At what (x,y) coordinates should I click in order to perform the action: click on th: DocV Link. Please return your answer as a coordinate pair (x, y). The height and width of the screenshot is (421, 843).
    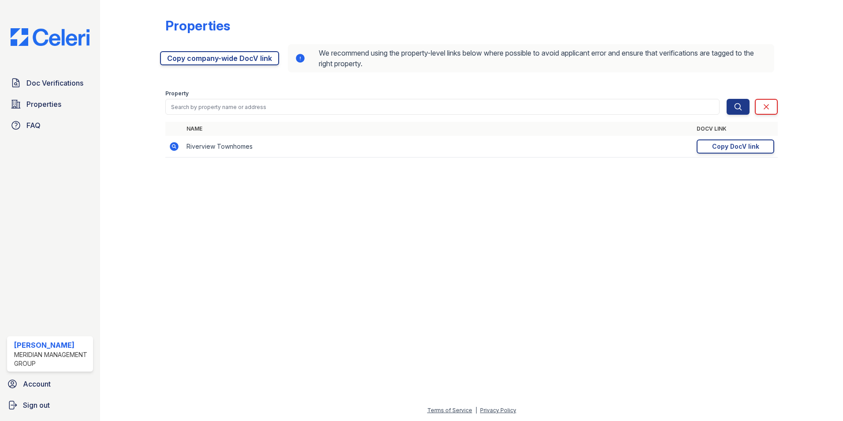
    Looking at the image, I should click on (736, 129).